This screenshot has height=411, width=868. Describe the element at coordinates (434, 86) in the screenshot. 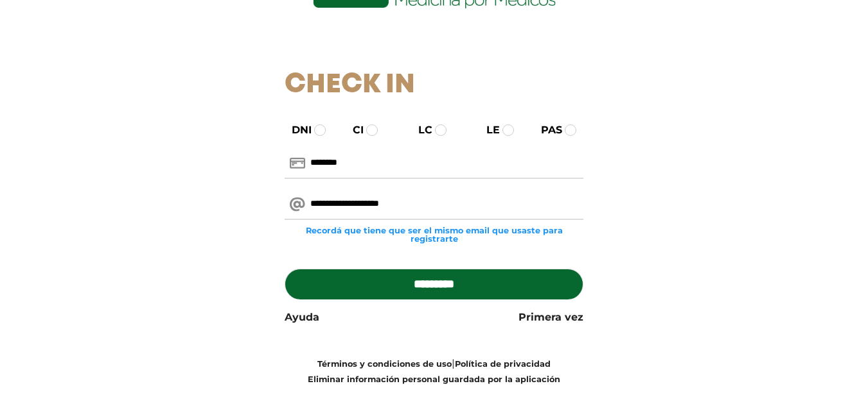

I see `h1: Check In` at that location.